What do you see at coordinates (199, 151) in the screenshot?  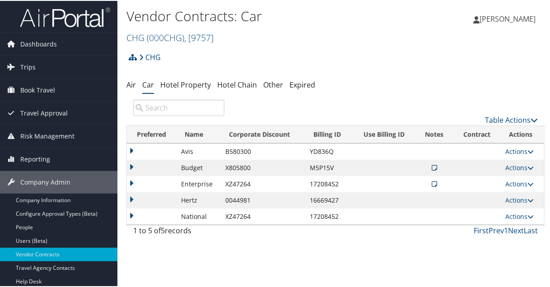 I see `td: Avis` at bounding box center [199, 151].